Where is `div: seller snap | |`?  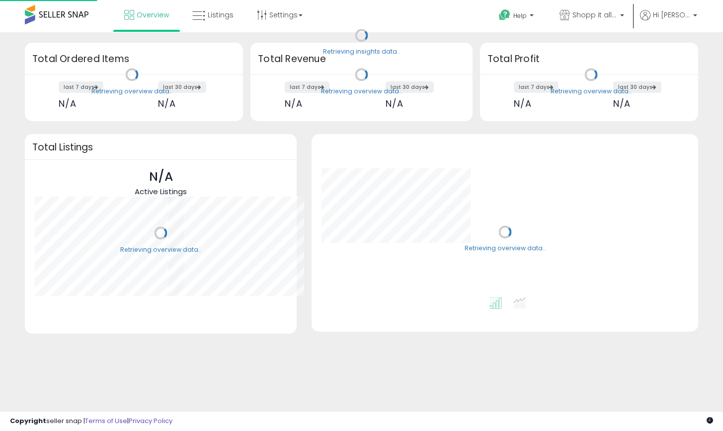
div: seller snap | | is located at coordinates (91, 422).